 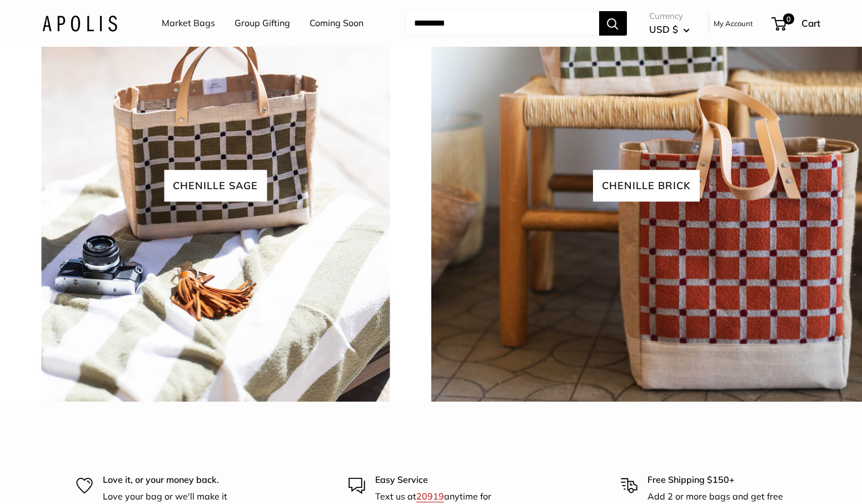 I want to click on input: Search..., so click(x=502, y=23).